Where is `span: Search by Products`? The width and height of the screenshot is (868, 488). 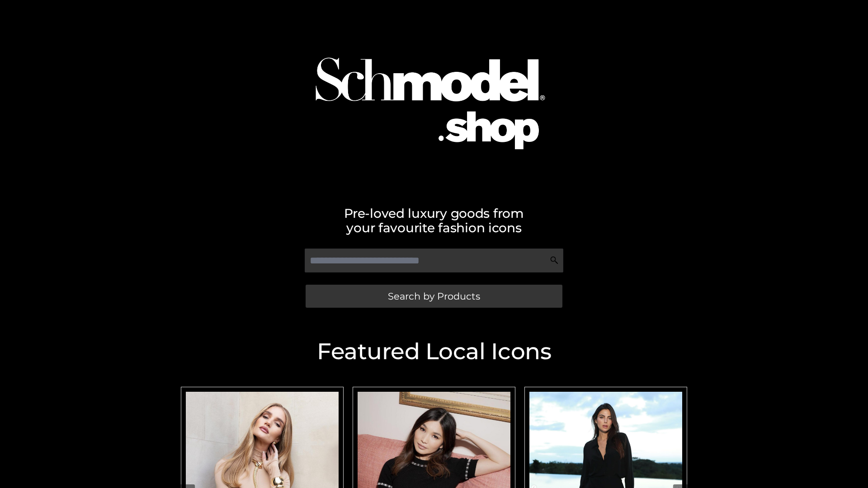
span: Search by Products is located at coordinates (434, 296).